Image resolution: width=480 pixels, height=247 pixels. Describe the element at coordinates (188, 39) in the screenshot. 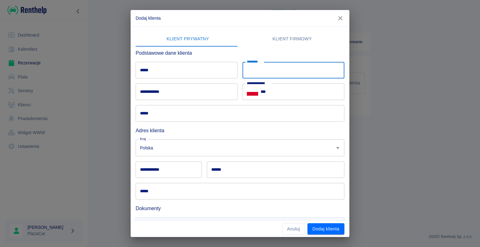

I see `button: Klient prywatny` at that location.